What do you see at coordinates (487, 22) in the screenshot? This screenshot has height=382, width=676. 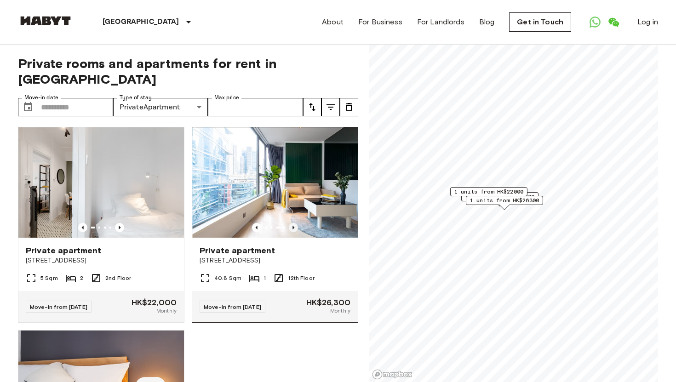 I see `a: Blog` at bounding box center [487, 22].